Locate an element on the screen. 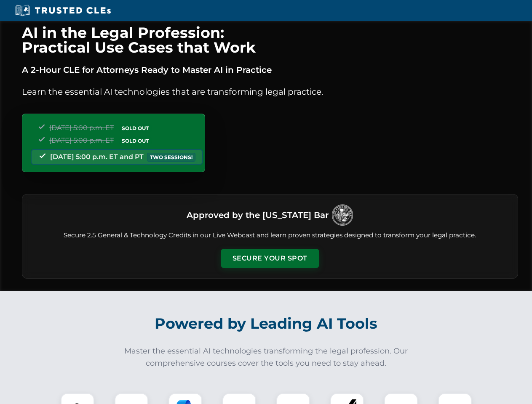 This screenshot has height=404, width=532. img: Logo is located at coordinates (343, 215).